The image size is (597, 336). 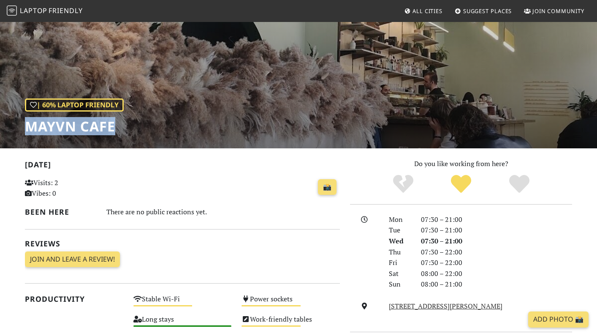 I want to click on div: Long stays, so click(x=182, y=323).